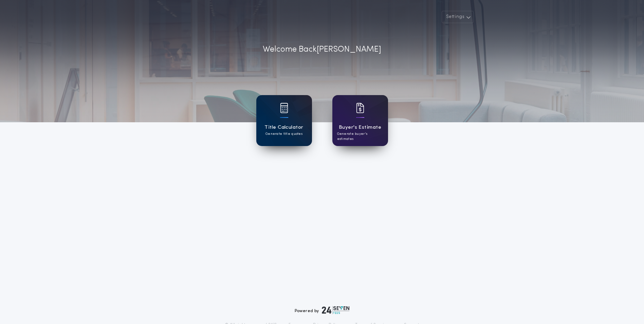 This screenshot has height=324, width=644. Describe the element at coordinates (284, 134) in the screenshot. I see `p: Generate title quotes` at that location.